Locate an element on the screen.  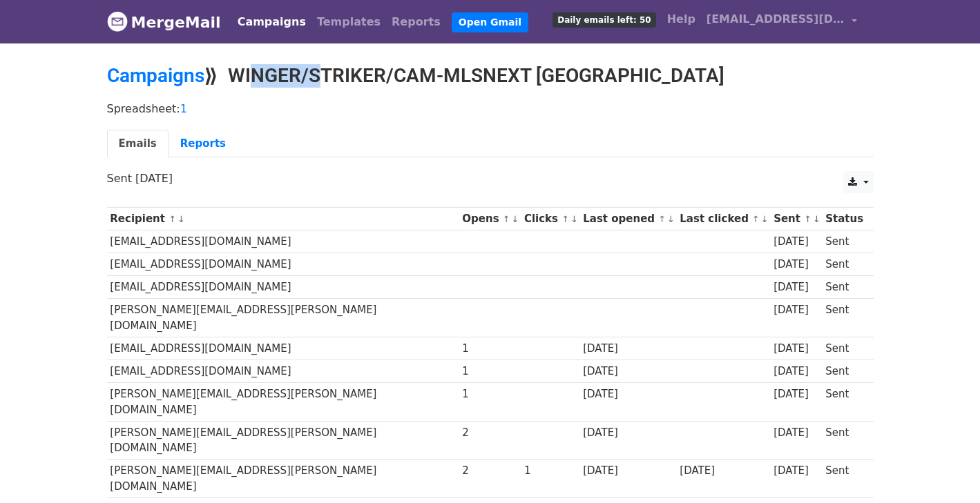
a: Help is located at coordinates (681, 19).